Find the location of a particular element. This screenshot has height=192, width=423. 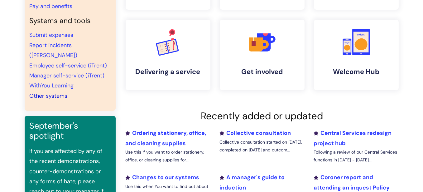

h4: Delivering a service is located at coordinates (168, 72).